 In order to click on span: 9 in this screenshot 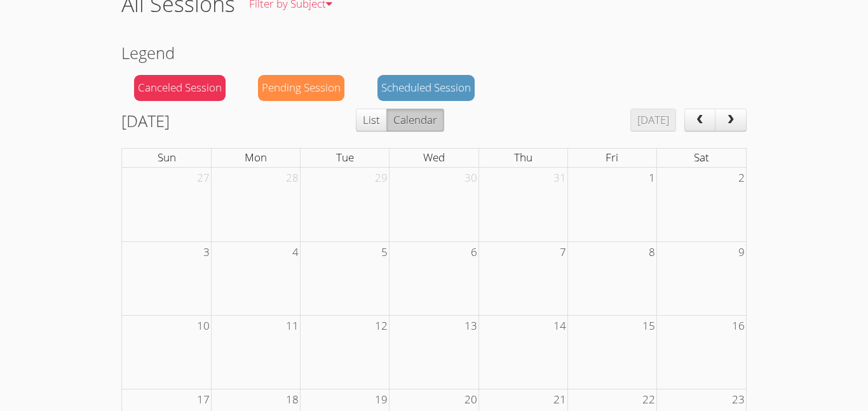, I will do `click(741, 252)`.